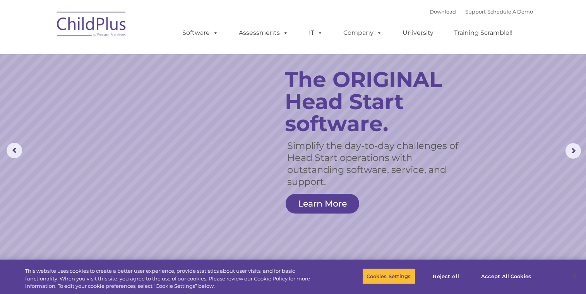 The height and width of the screenshot is (294, 586). Describe the element at coordinates (475, 12) in the screenshot. I see `a: Support` at that location.